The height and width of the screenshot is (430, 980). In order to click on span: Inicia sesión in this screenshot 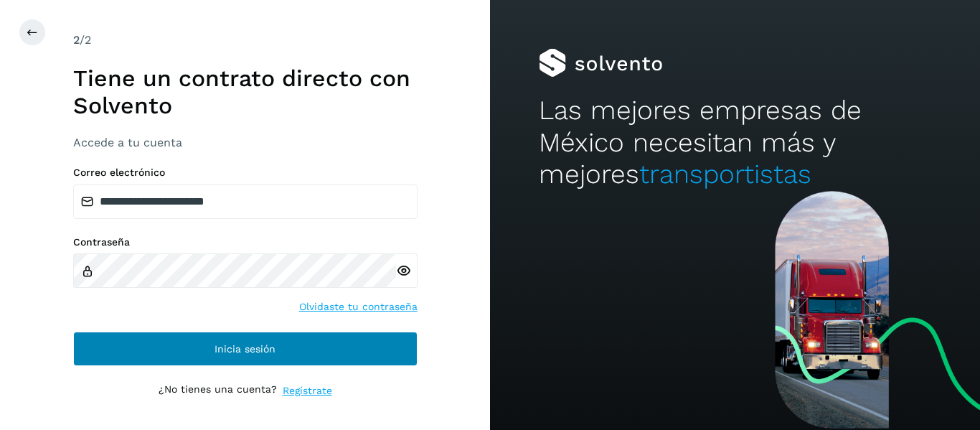, I will do `click(244, 349)`.